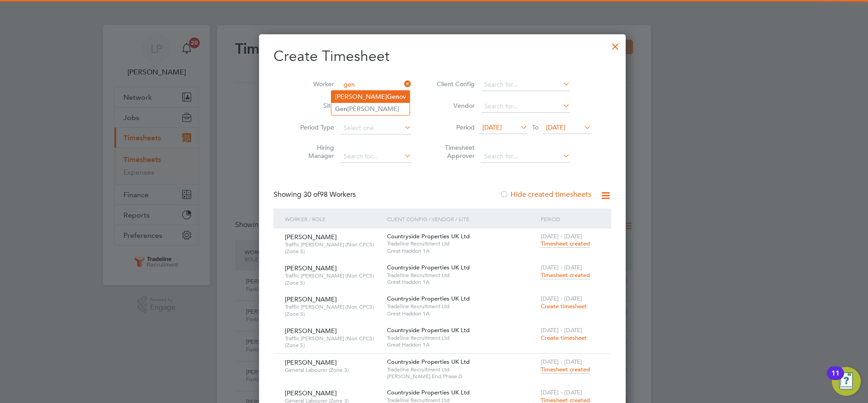  I want to click on label: Hiring Manager, so click(313, 152).